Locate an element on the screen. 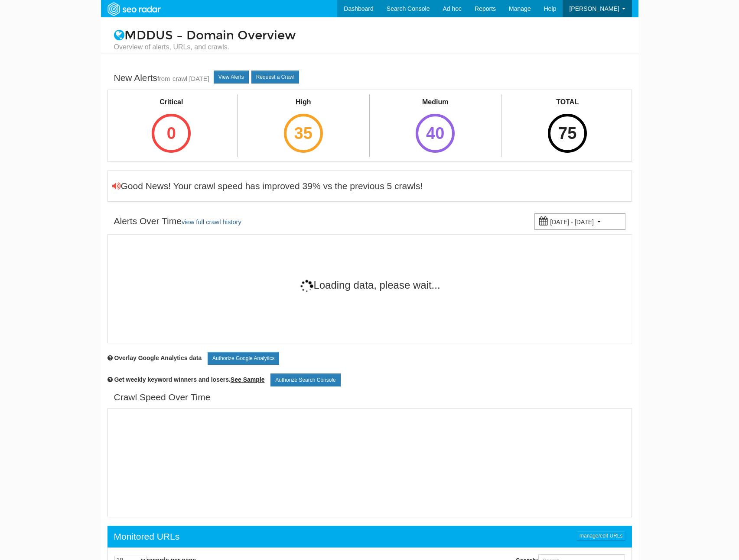  div: Medium is located at coordinates (435, 102).